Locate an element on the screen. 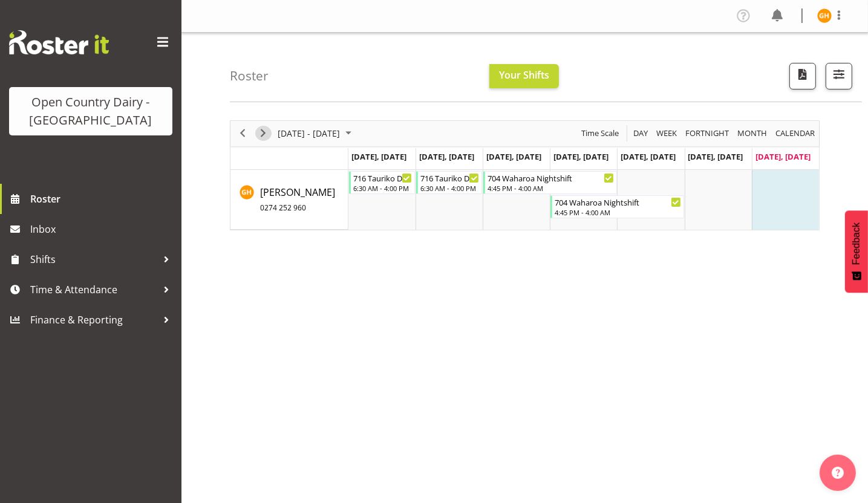 This screenshot has height=503, width=868. button: Download a PDF of the roster according to the set date range. is located at coordinates (803, 76).